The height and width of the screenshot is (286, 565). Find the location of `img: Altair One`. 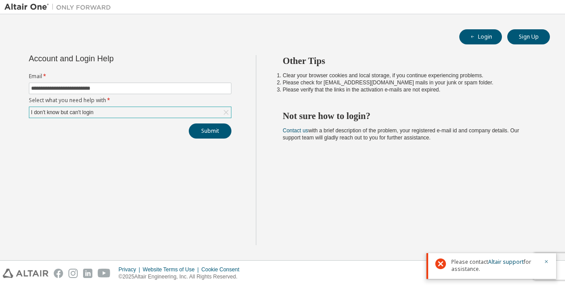

img: Altair One is located at coordinates (60, 7).